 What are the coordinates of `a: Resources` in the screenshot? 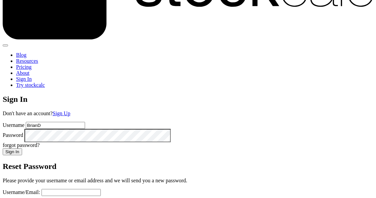 It's located at (27, 61).